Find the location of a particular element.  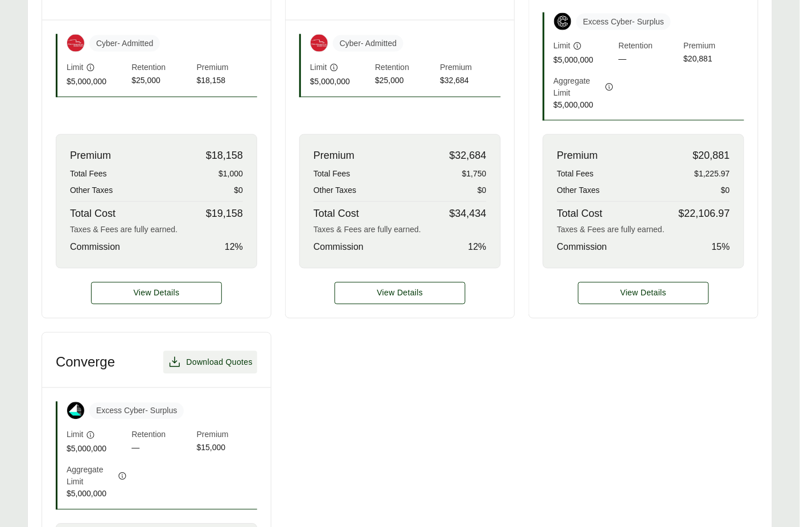

span: $1,225.97 is located at coordinates (713, 174).